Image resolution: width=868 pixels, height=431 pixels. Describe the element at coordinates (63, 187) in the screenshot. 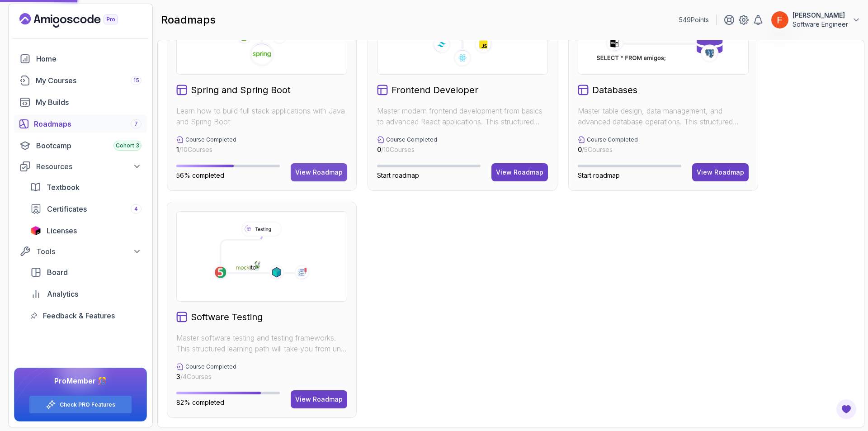

I see `span: Textbook` at that location.